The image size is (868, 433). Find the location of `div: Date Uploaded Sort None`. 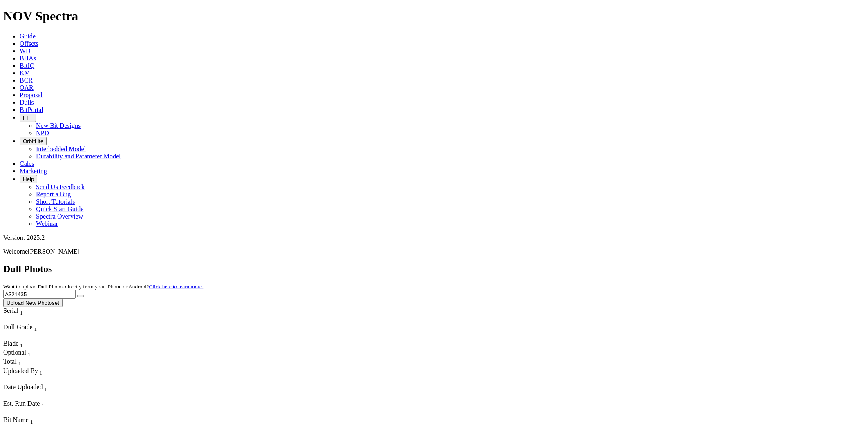

div: Date Uploaded Sort None is located at coordinates (34, 388).